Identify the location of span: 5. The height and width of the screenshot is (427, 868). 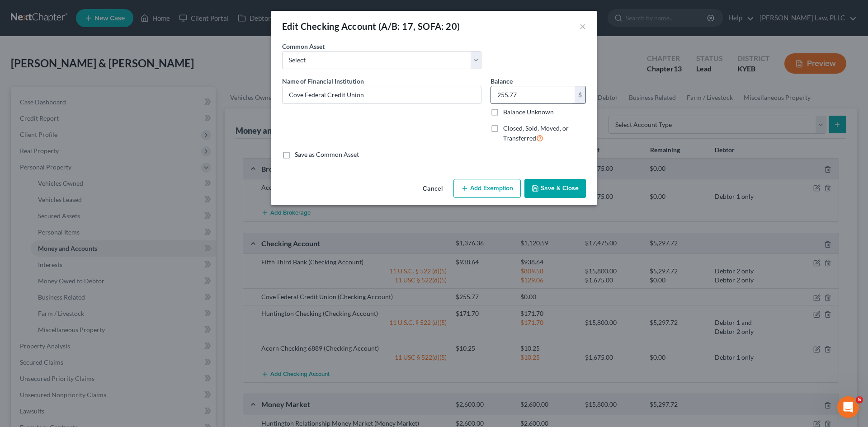
(860, 400).